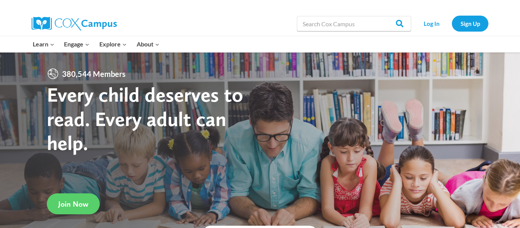 The width and height of the screenshot is (520, 228). I want to click on a: Sign Up, so click(470, 23).